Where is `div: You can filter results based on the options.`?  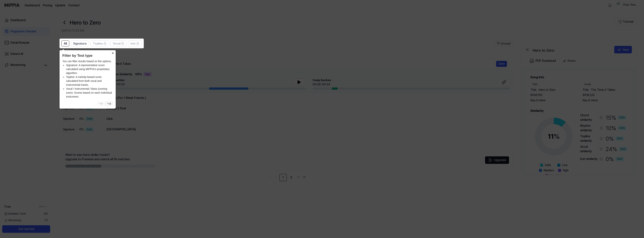
div: You can filter results based on the options. is located at coordinates (88, 79).